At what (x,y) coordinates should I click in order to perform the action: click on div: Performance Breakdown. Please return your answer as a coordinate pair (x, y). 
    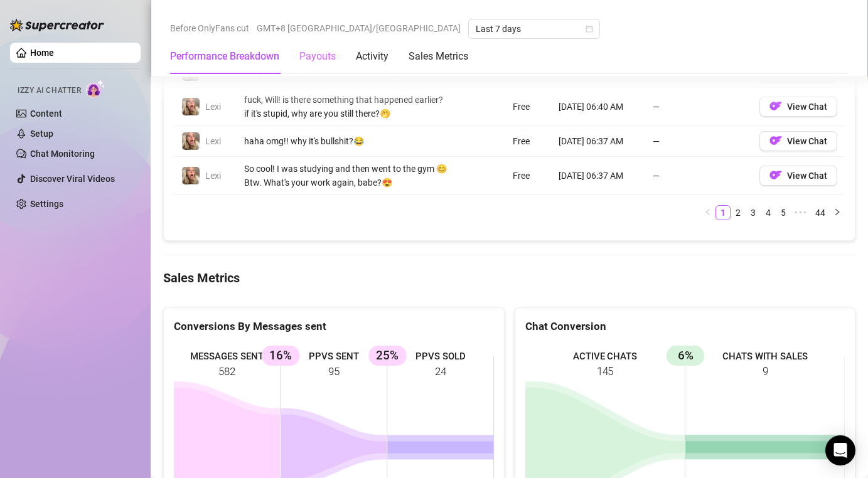
    Looking at the image, I should click on (225, 56).